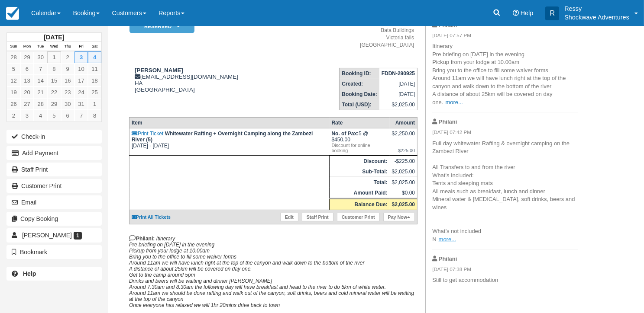 This screenshot has height=313, width=644. Describe the element at coordinates (360, 194) in the screenshot. I see `th: Amount Paid:` at that location.